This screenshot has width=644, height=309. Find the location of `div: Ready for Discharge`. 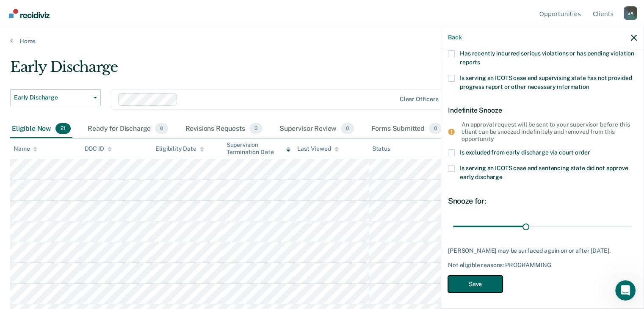

div: Ready for Discharge is located at coordinates (128, 129).